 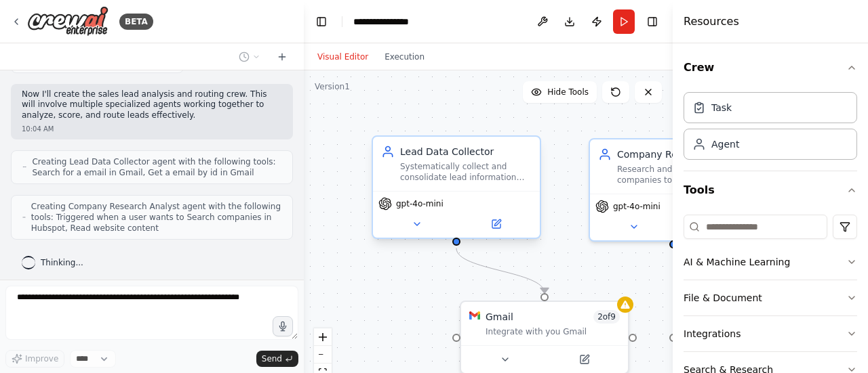 What do you see at coordinates (771, 129) in the screenshot?
I see `div: Crew` at bounding box center [771, 129].